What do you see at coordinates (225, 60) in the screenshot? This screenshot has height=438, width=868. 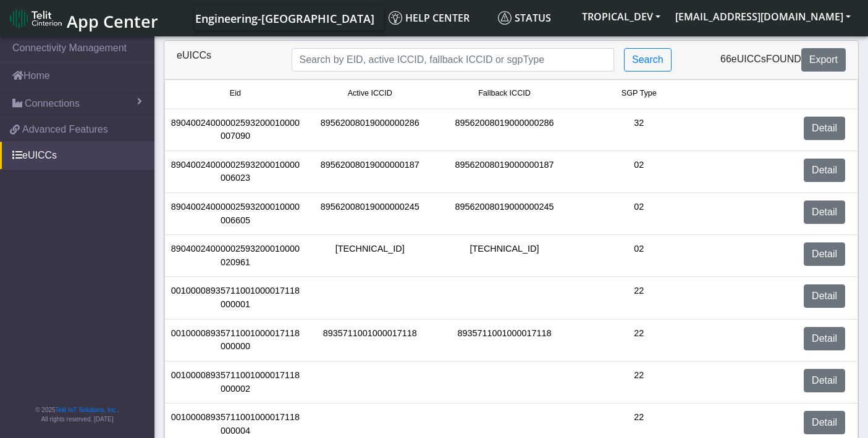 I see `div: eUICCs` at bounding box center [225, 60].